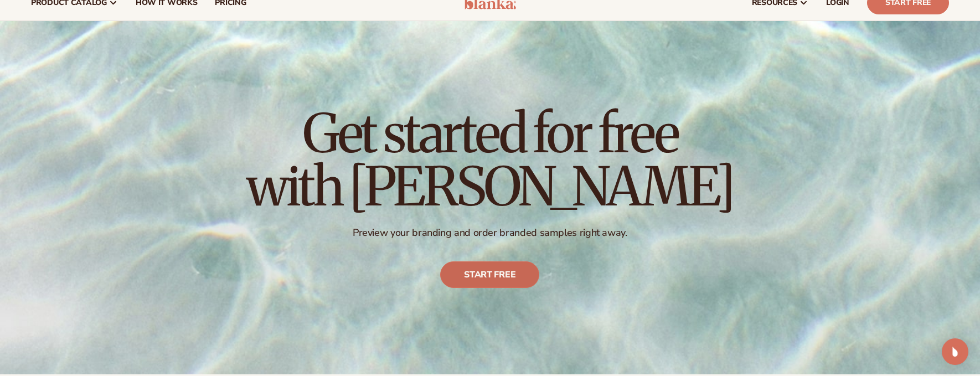  I want to click on a: Start free, so click(490, 275).